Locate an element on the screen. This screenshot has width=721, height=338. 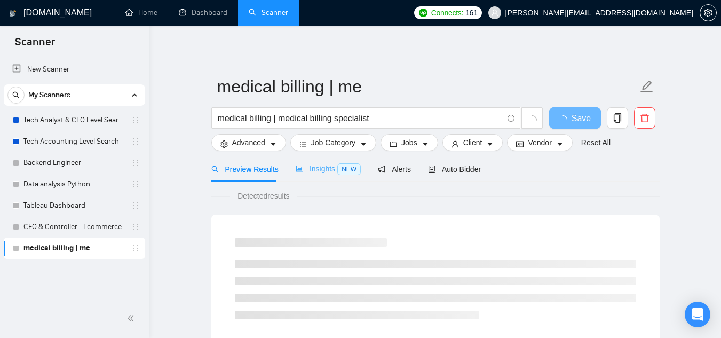
a: Data analysis Python is located at coordinates (74, 184).